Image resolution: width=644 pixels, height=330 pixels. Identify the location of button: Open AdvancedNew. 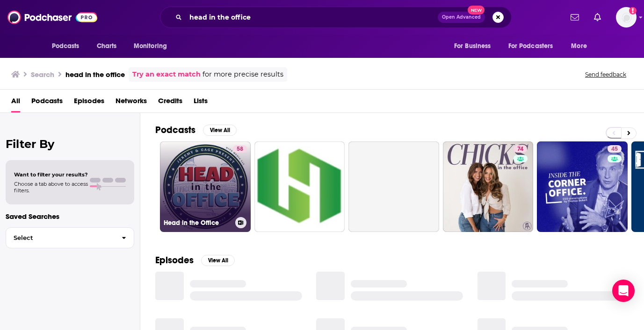
(461, 17).